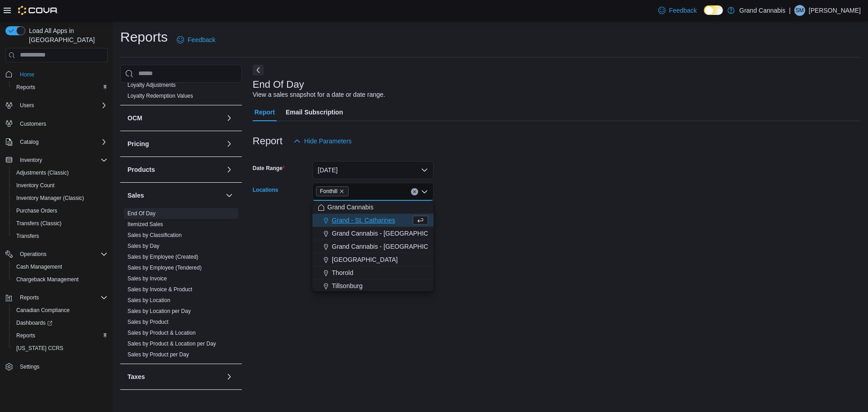  What do you see at coordinates (50, 198) in the screenshot?
I see `span: Inventory Manager (Classic)` at bounding box center [50, 198].